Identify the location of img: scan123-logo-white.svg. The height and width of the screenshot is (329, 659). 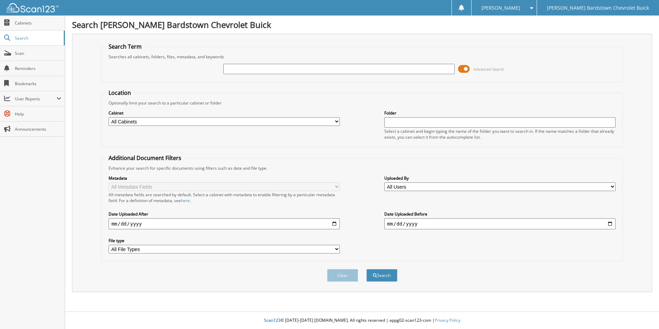
(33, 8).